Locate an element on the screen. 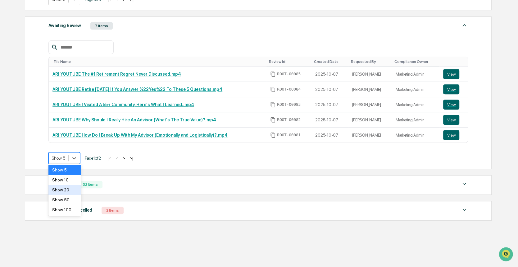  span: Preclearance is located at coordinates (26, 81).